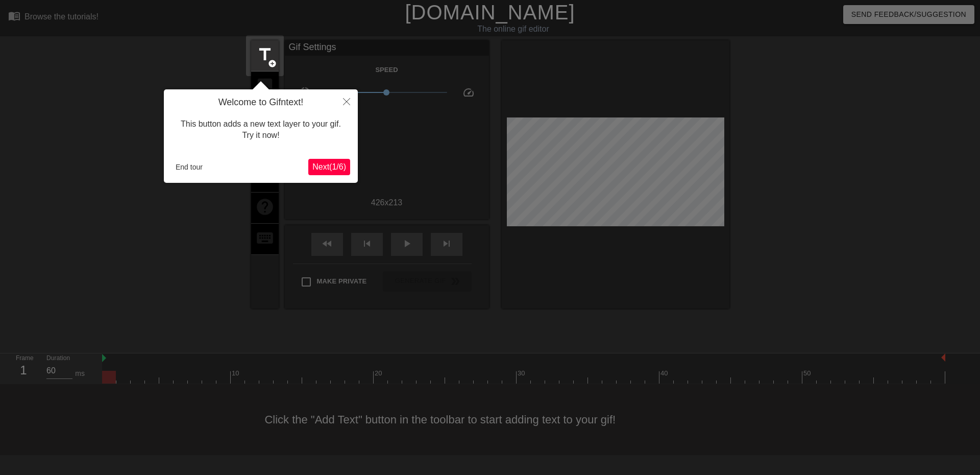  What do you see at coordinates (329, 167) in the screenshot?
I see `span: Next ( 1 / 6 )` at bounding box center [329, 167].